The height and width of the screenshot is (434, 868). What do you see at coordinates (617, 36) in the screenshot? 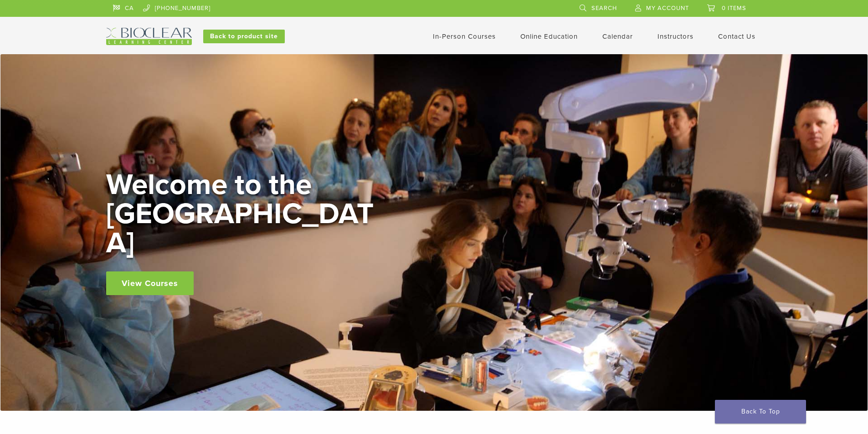
I see `a: Calendar` at bounding box center [617, 36].